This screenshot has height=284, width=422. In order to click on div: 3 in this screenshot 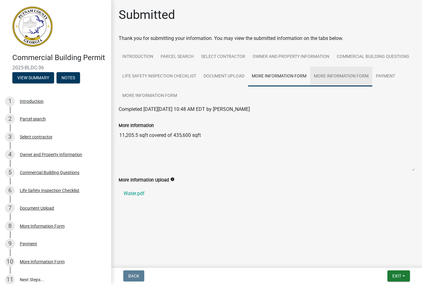, I will do `click(10, 137)`.